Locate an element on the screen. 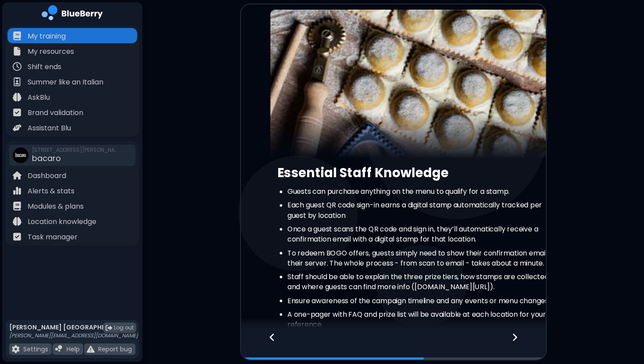 The height and width of the screenshot is (364, 644). p: Settings is located at coordinates (36, 349).